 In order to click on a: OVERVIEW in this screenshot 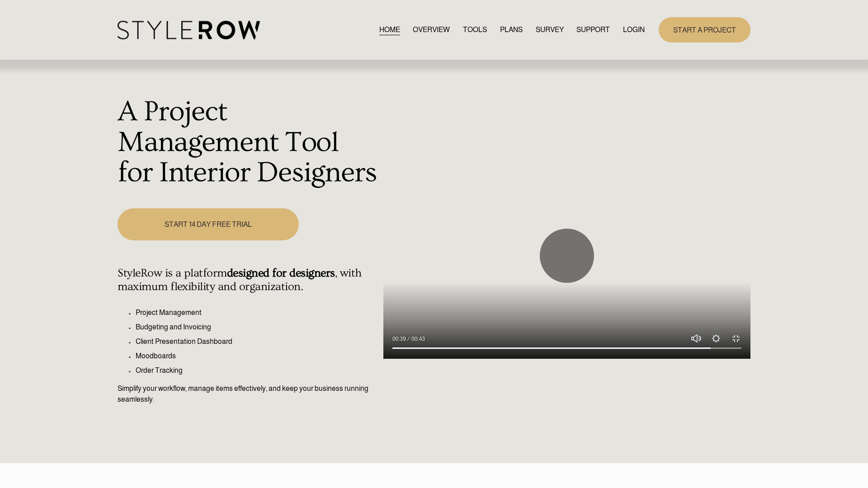, I will do `click(432, 29)`.